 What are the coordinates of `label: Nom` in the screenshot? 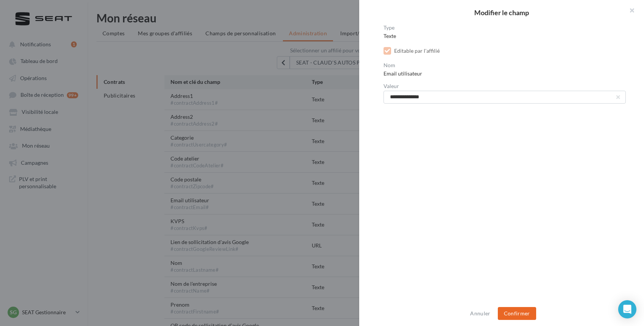 It's located at (505, 65).